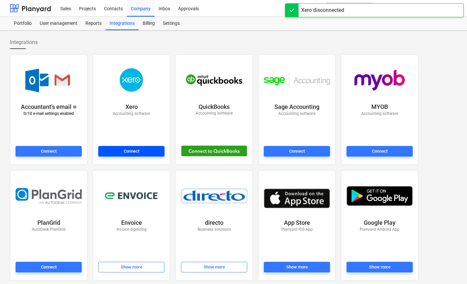 Image resolution: width=467 pixels, height=284 pixels. What do you see at coordinates (59, 23) in the screenshot?
I see `a: User management` at bounding box center [59, 23].